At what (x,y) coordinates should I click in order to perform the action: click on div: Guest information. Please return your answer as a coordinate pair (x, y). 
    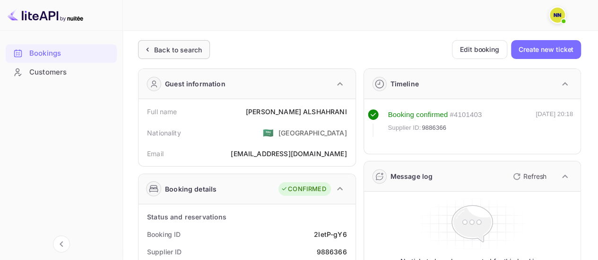
    Looking at the image, I should click on (195, 84).